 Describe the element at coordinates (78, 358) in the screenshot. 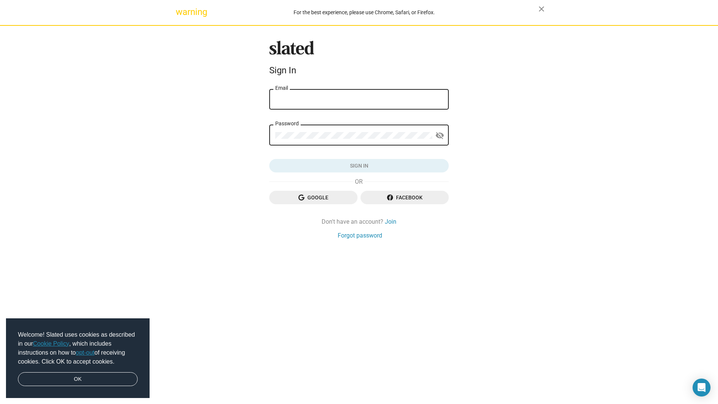

I see `div: cookieconsent` at that location.